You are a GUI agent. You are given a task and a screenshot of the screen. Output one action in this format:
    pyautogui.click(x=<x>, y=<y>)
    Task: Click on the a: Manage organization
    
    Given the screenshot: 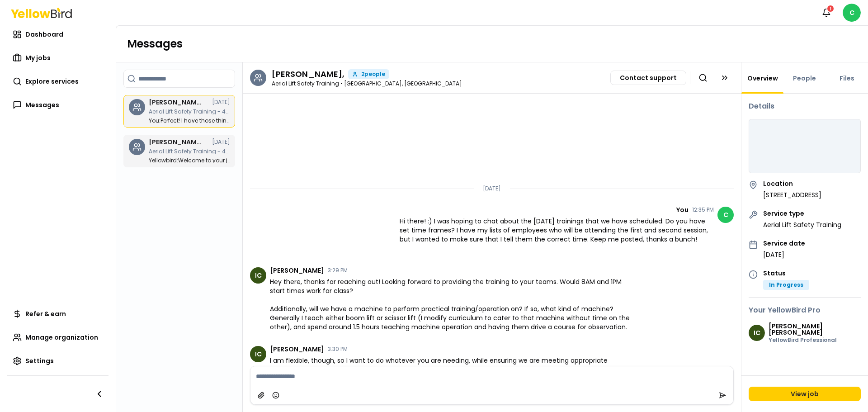 What is the action you would take?
    pyautogui.click(x=58, y=337)
    